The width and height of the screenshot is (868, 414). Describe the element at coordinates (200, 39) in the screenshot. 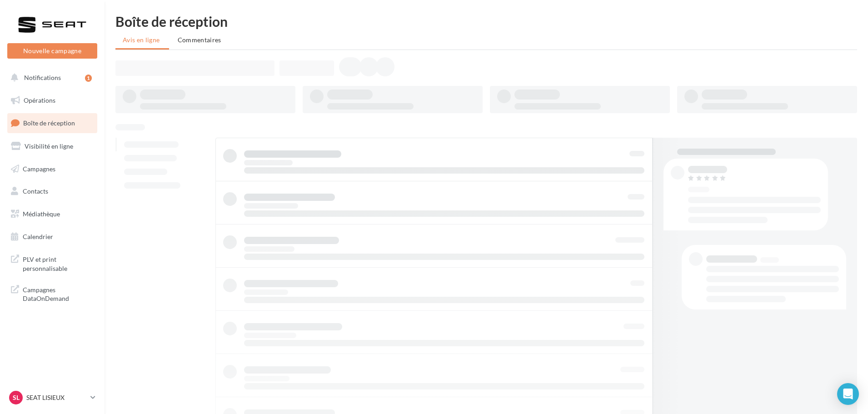

I see `span: Commentaires` at that location.